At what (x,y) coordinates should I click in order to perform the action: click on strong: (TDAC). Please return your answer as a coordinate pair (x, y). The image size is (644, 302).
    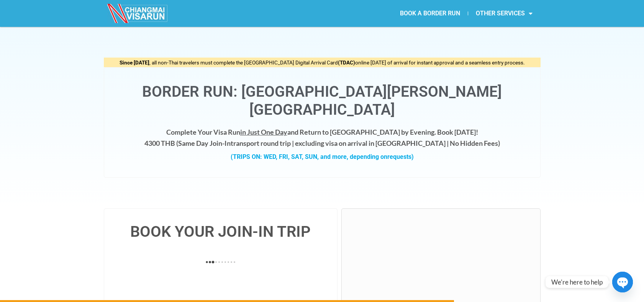
    Looking at the image, I should click on (347, 62).